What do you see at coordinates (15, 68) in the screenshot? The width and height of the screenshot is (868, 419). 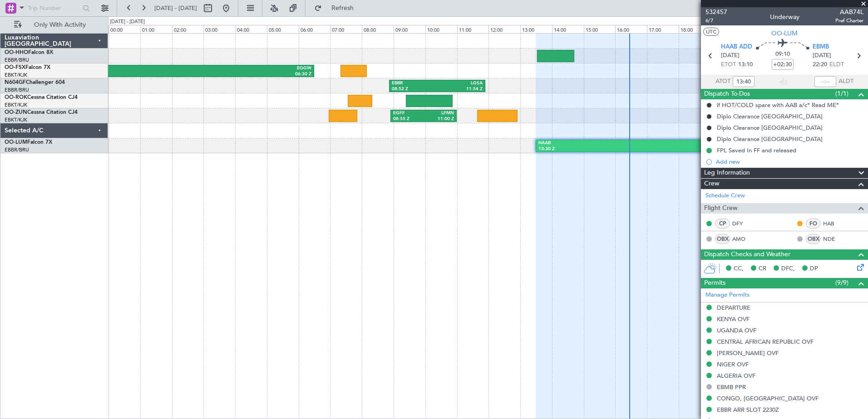 I see `span: OO-FSX` at bounding box center [15, 68].